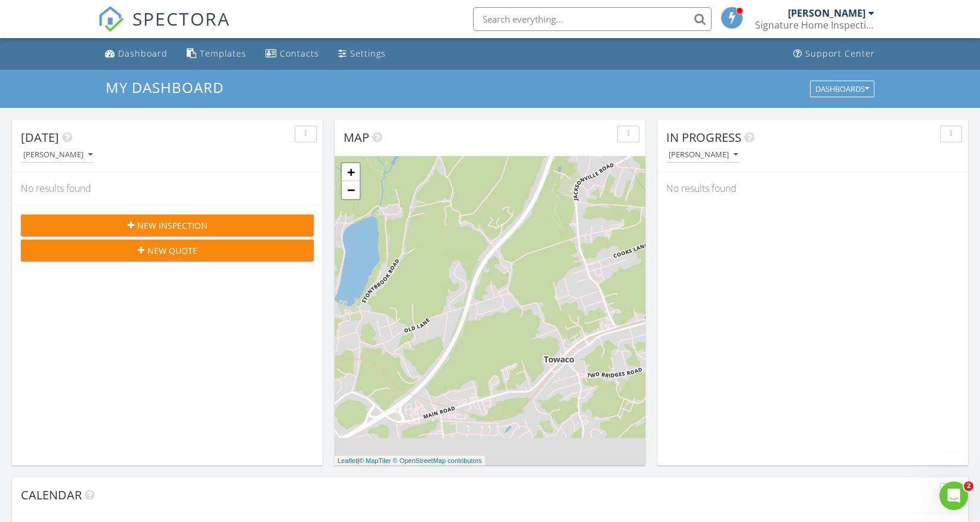 The width and height of the screenshot is (980, 522). What do you see at coordinates (704, 137) in the screenshot?
I see `span: In Progress` at bounding box center [704, 137].